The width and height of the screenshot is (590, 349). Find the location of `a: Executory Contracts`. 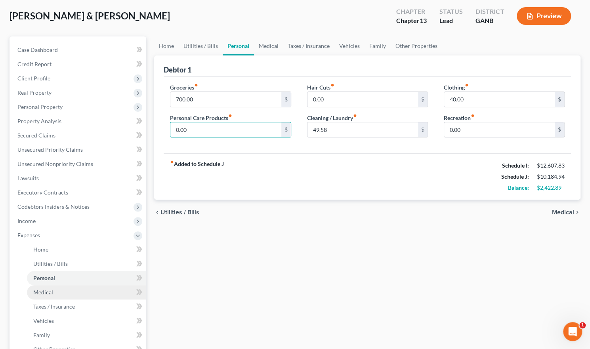

a: Executory Contracts is located at coordinates (78, 193).